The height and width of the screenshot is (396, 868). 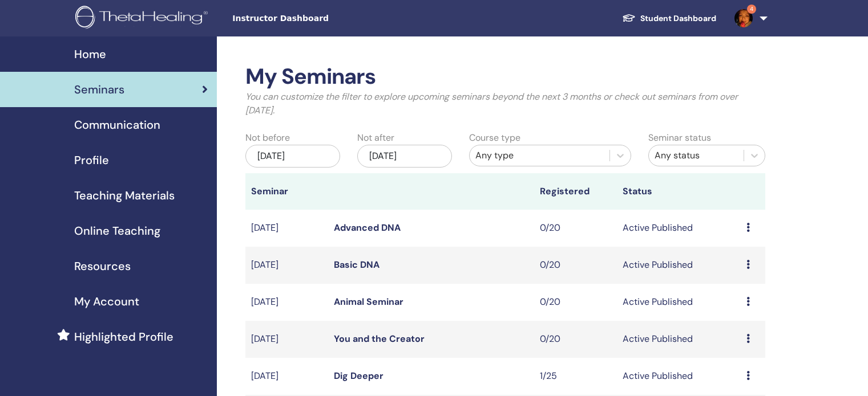 I want to click on a: You and the Creator, so click(x=379, y=338).